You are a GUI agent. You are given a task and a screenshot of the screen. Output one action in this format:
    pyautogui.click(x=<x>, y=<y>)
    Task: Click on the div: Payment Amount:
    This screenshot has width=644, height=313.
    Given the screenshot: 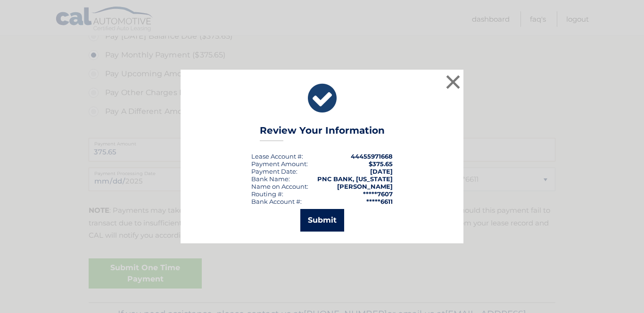 What is the action you would take?
    pyautogui.click(x=279, y=164)
    